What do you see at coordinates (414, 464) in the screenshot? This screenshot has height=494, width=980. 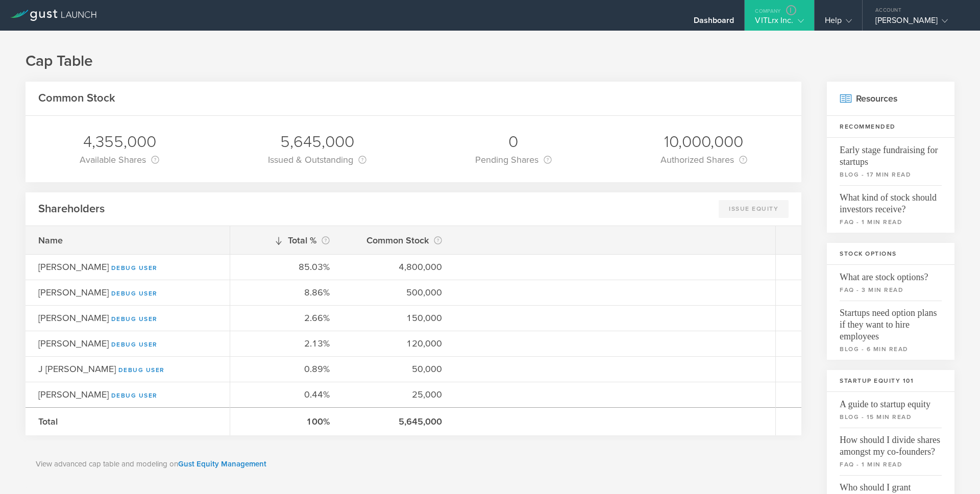 I see `p: View advanced cap table and modeling on` at bounding box center [414, 464].